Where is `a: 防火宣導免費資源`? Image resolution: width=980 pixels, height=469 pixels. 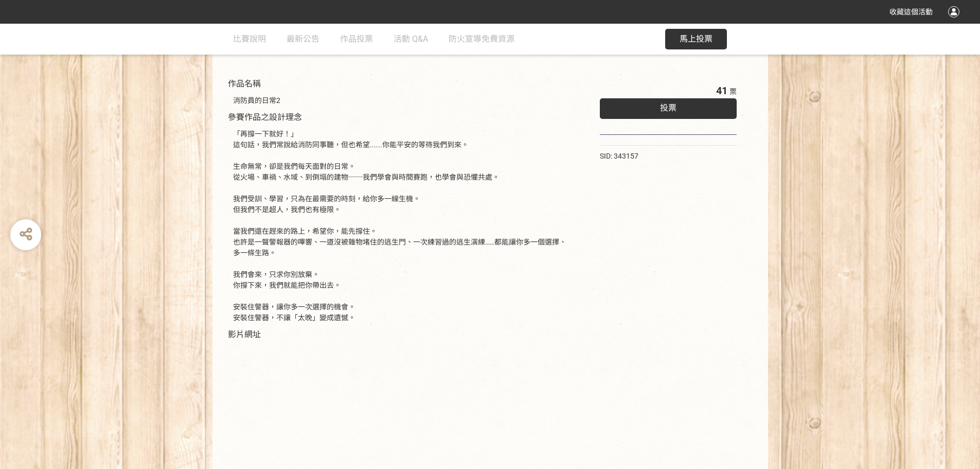
a: 防火宣導免費資源 is located at coordinates (481, 39).